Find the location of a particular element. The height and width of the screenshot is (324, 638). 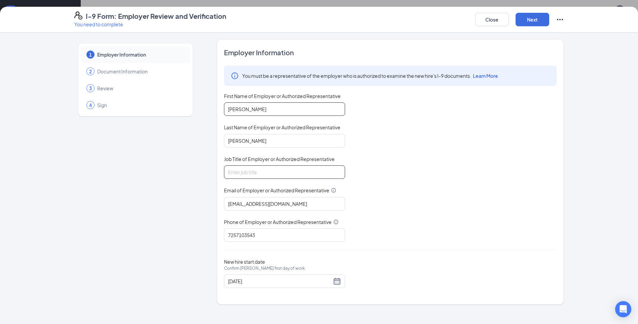

span: 2 is located at coordinates (91, 71).